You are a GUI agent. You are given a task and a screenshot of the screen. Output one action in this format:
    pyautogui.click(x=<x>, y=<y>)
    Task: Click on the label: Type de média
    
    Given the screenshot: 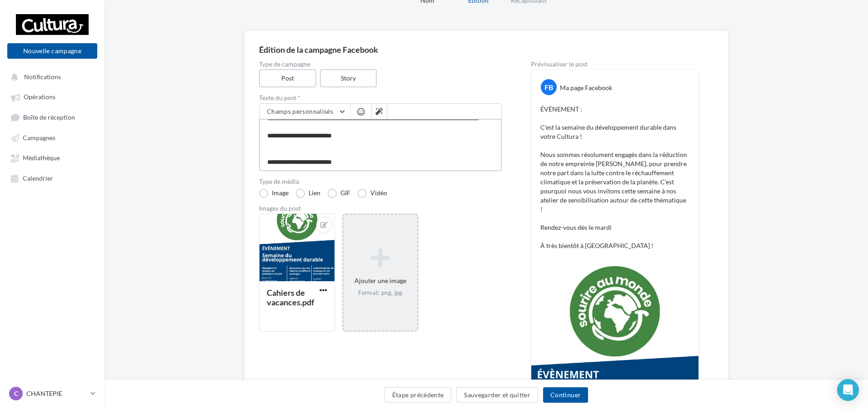 What is the action you would take?
    pyautogui.click(x=381, y=181)
    